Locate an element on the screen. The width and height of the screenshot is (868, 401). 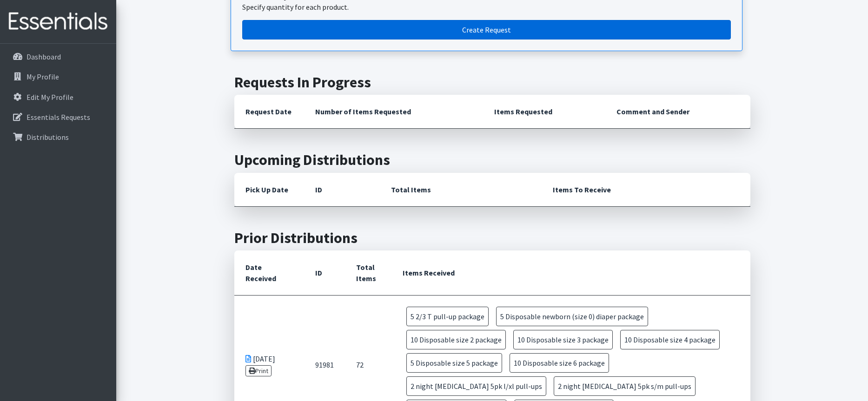
th: Number of Items Requested is located at coordinates (394, 112).